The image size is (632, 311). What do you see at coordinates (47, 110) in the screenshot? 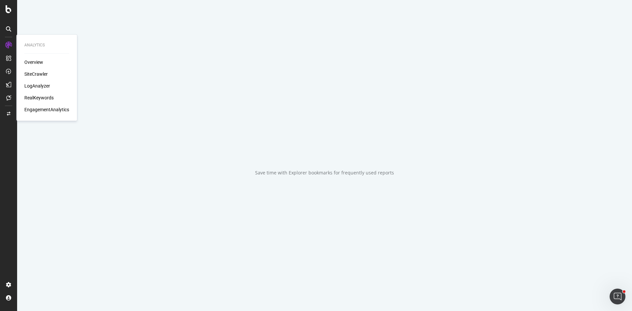
I see `div: EngagementAnalytics` at bounding box center [47, 110].